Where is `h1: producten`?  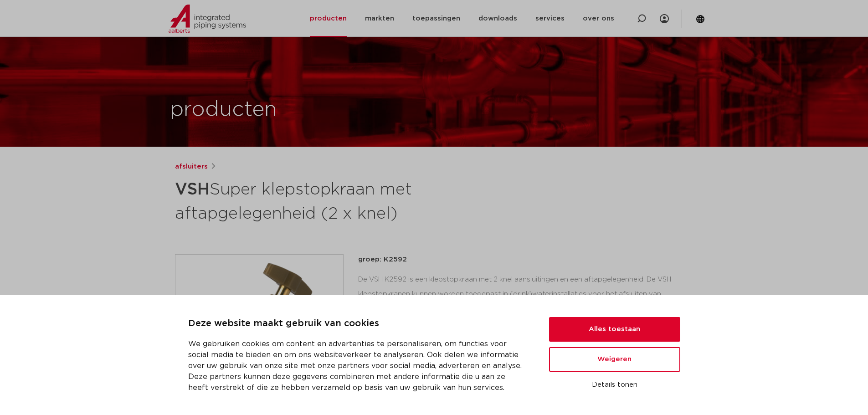 h1: producten is located at coordinates (223, 110).